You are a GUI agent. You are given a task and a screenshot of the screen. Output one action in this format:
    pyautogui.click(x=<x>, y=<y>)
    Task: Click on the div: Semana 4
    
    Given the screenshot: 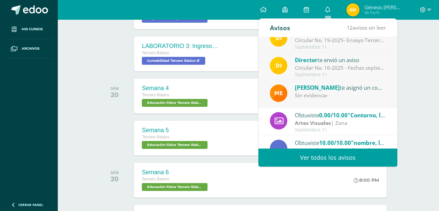 What is the action you would take?
    pyautogui.click(x=175, y=88)
    